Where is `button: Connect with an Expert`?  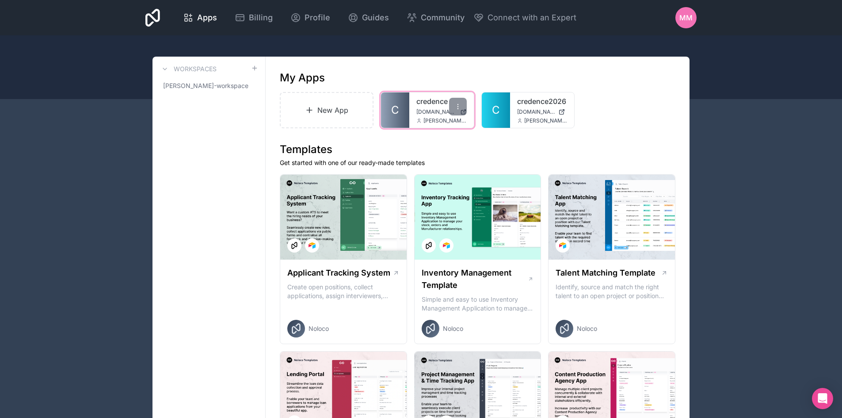
button: Connect with an Expert is located at coordinates (525, 18).